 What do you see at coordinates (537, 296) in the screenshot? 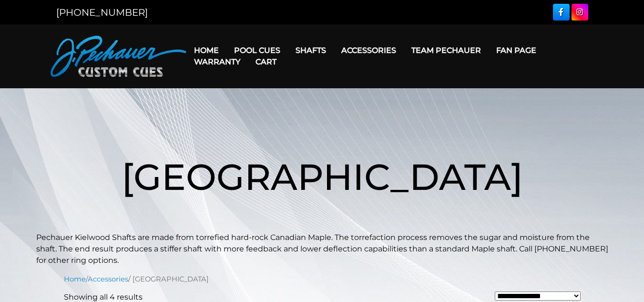
I see `select: Shop order` at bounding box center [537, 296].